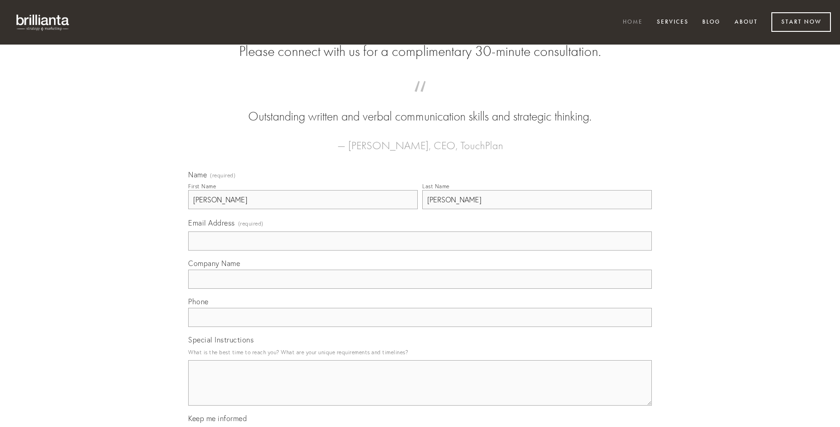 The image size is (840, 427). I want to click on span: Email Address, so click(211, 223).